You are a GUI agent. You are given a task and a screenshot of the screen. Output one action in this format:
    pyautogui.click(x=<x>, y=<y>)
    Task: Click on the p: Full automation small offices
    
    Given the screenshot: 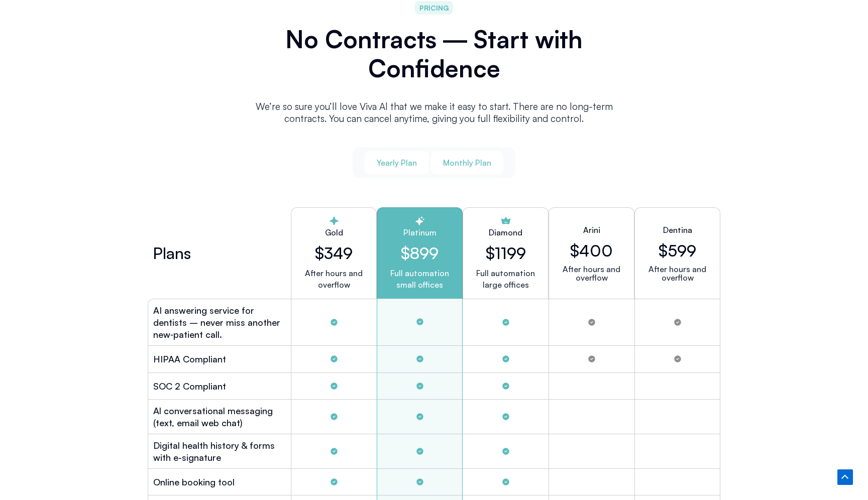 What is the action you would take?
    pyautogui.click(x=419, y=279)
    